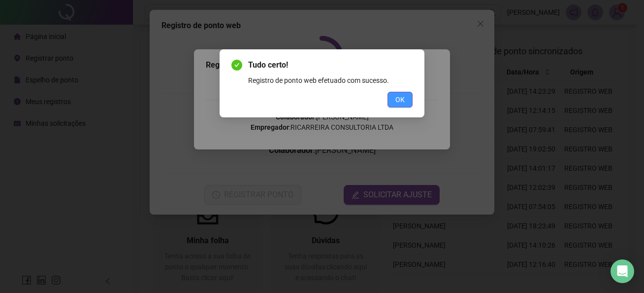 The width and height of the screenshot is (644, 293). Describe the element at coordinates (400, 100) in the screenshot. I see `span: OK` at that location.